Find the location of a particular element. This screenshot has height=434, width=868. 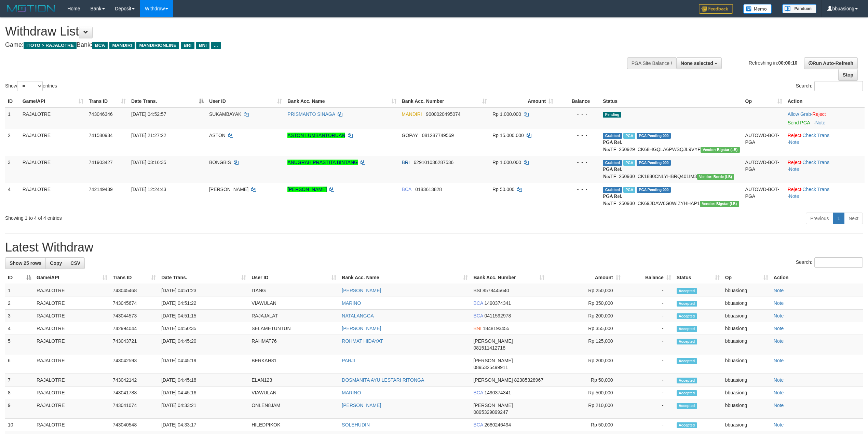

span: SUKAMBAYAK is located at coordinates (225, 114).